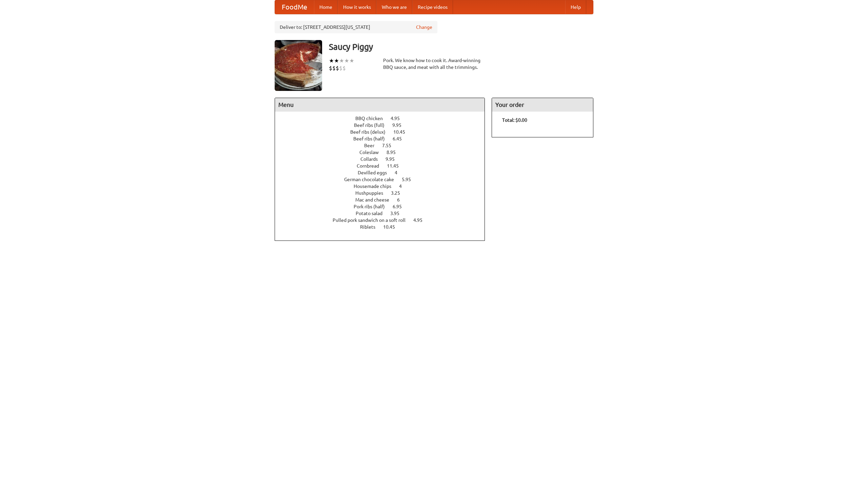 Image resolution: width=868 pixels, height=480 pixels. Describe the element at coordinates (384, 152) in the screenshot. I see `a: Coleslaw 8.95` at that location.